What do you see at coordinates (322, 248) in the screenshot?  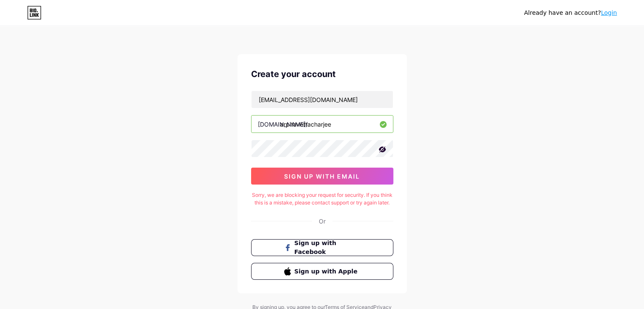 I see `button: Sign up with Facebook` at bounding box center [322, 248].